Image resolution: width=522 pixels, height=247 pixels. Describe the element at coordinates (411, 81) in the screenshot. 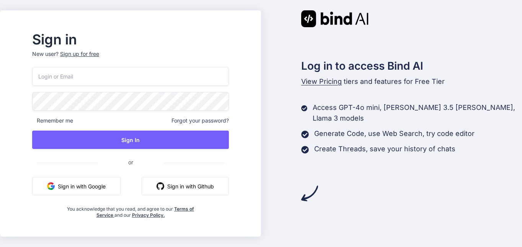

I see `p: tiers and features for Free Tier` at that location.